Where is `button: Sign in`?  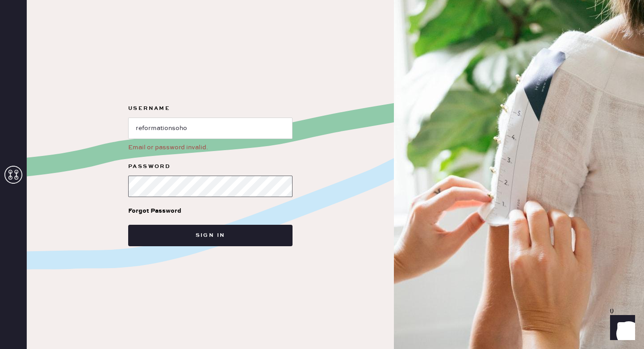 button: Sign in is located at coordinates (210, 236).